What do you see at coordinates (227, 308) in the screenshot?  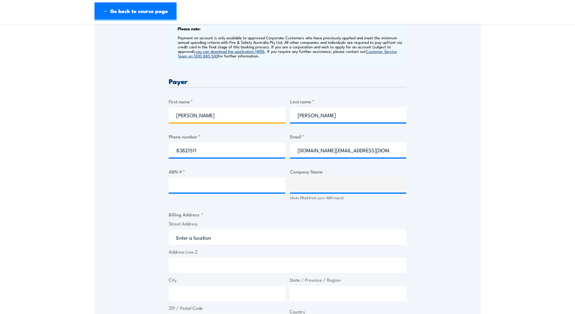 I see `label: ZIP / Postal Code` at bounding box center [227, 308].